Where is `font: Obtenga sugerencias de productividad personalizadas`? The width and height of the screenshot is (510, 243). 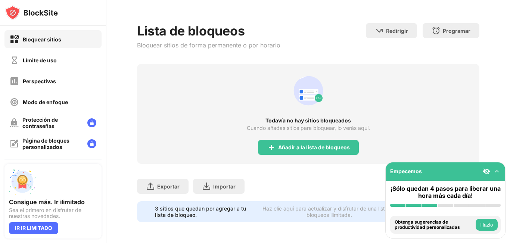
font: Obtenga sugerencias de productividad personalizadas is located at coordinates (427, 224).